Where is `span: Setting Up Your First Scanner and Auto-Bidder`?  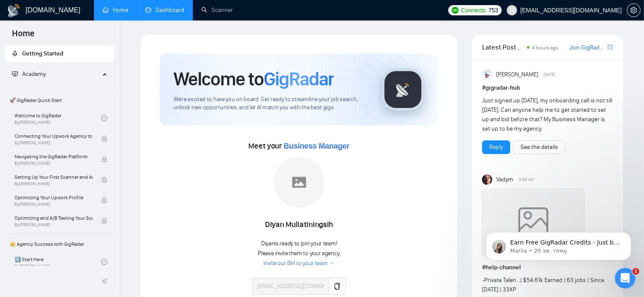
span: Setting Up Your First Scanner and Auto-Bidder is located at coordinates (53, 178).